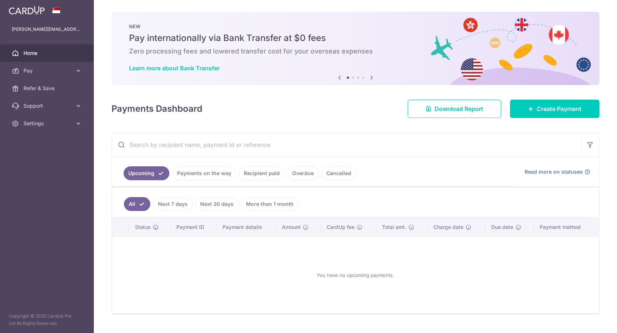 This screenshot has height=333, width=617. I want to click on a: Recipient paid, so click(262, 173).